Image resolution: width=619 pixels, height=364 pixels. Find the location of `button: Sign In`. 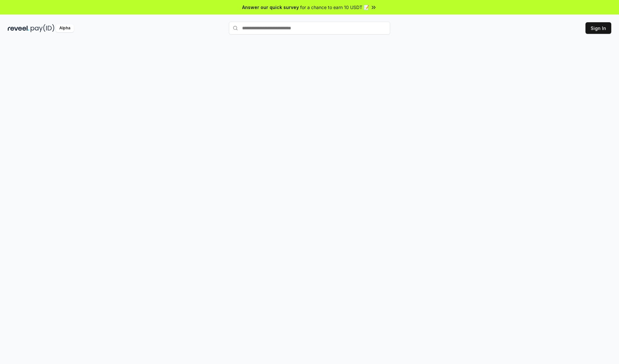

button: Sign In is located at coordinates (599, 28).